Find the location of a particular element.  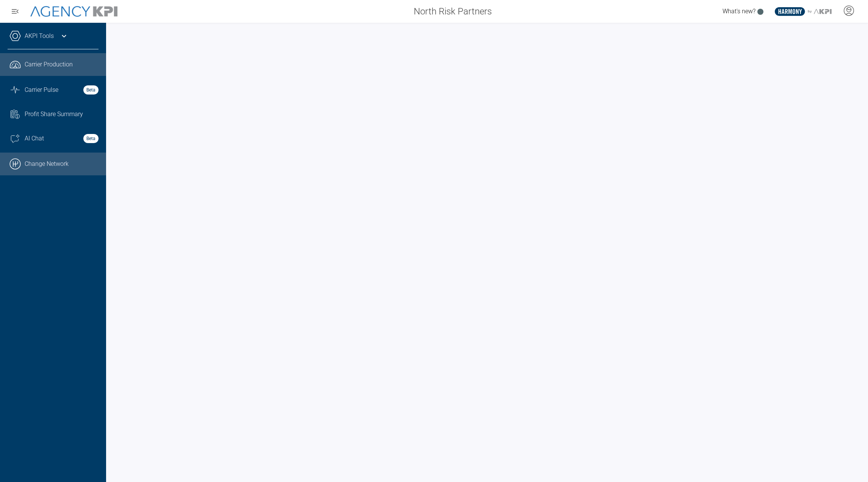

span: What's new? is located at coordinates (739, 11).